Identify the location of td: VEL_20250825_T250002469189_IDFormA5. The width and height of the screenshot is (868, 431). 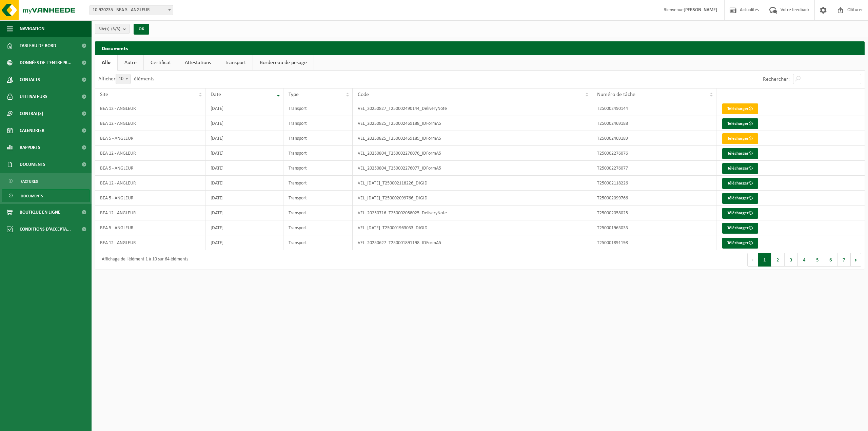
(472, 138).